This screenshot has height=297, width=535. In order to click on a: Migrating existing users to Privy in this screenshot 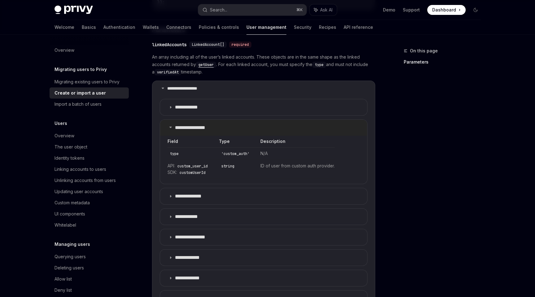, I will do `click(89, 82)`.